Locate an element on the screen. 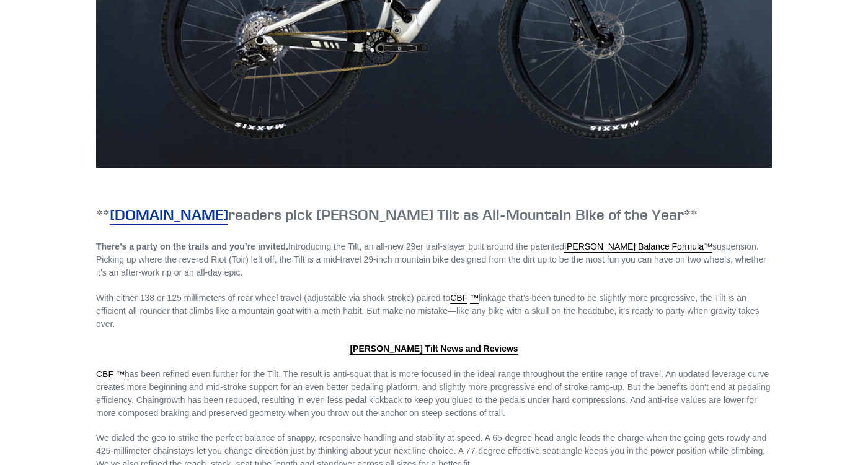 The width and height of the screenshot is (868, 465). span: Introducing the Tilt, an all-new 29er trail-slayer built around the patented suspension. Picking ... is located at coordinates (431, 260).